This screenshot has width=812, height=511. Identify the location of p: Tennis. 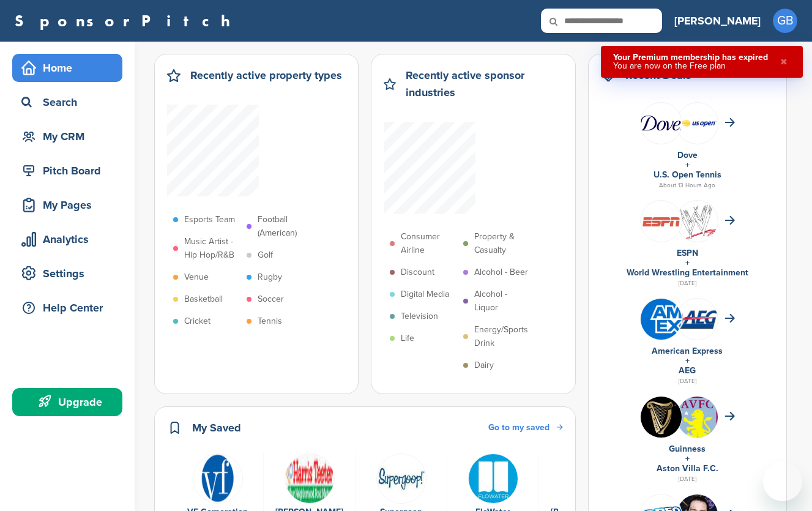
(270, 321).